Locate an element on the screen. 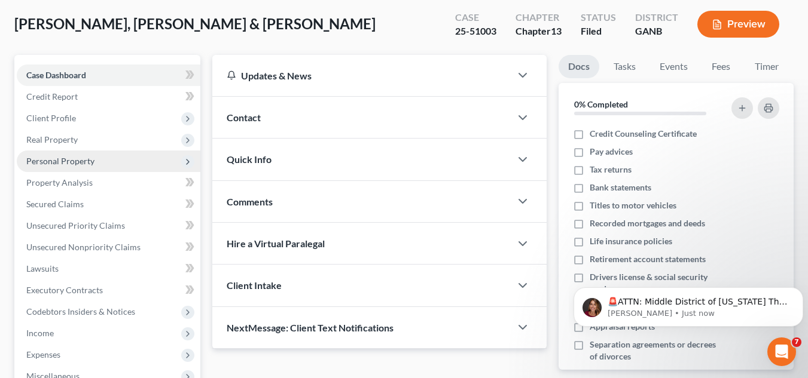 The image size is (808, 378). div: 25-51003 is located at coordinates (475, 31).